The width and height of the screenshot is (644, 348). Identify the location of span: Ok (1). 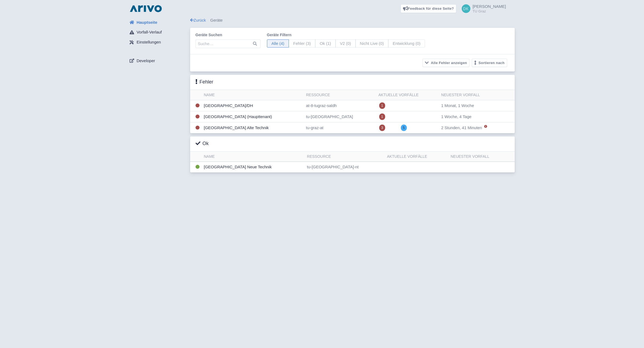
(326, 44).